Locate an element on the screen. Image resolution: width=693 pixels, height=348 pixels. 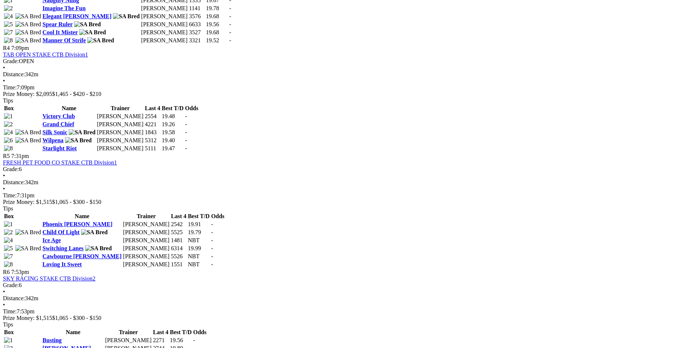
a: Victory Club is located at coordinates (58, 116).